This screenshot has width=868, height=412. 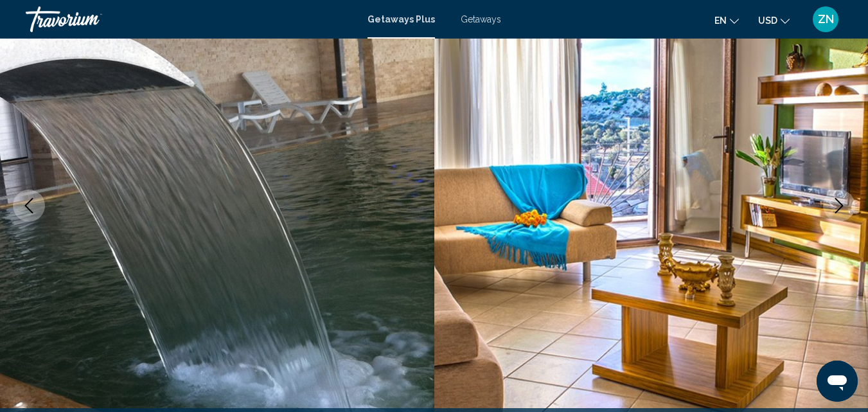 What do you see at coordinates (826, 20) in the screenshot?
I see `span: ZN` at bounding box center [826, 20].